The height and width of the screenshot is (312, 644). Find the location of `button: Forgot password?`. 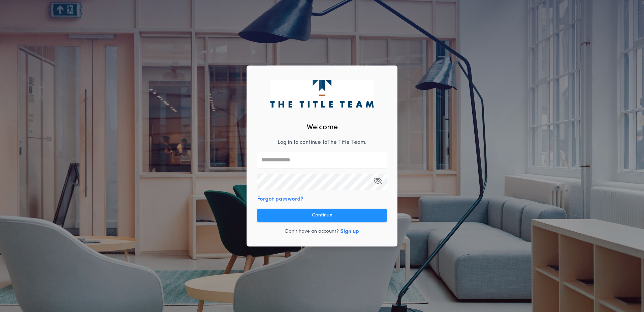

button: Forgot password? is located at coordinates (280, 199).